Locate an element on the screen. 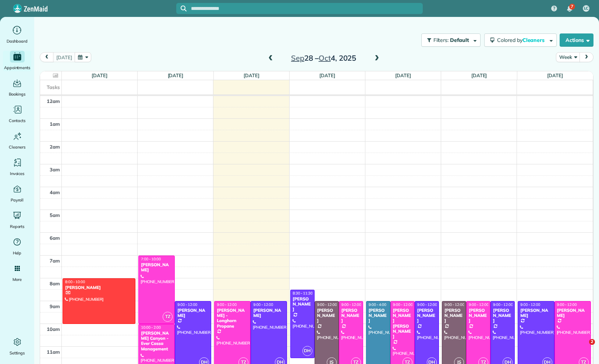 Image resolution: width=599 pixels, height=364 pixels. span: 12am is located at coordinates (53, 101).